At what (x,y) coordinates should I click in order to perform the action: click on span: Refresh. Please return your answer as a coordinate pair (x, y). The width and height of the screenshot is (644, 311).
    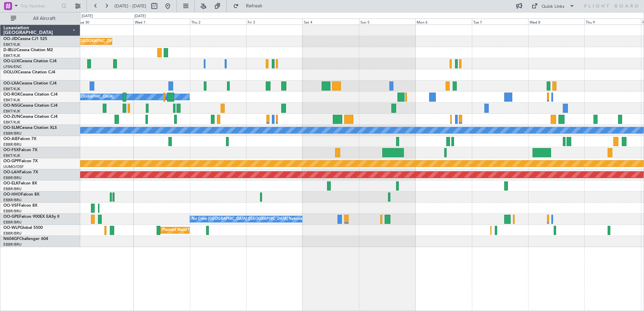
    Looking at the image, I should click on (255, 6).